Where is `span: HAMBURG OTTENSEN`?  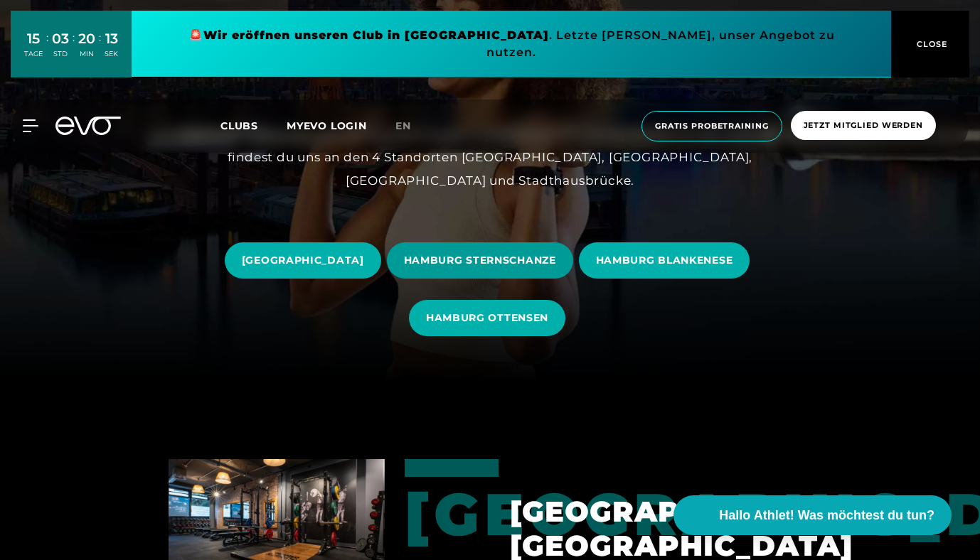 span: HAMBURG OTTENSEN is located at coordinates (487, 318).